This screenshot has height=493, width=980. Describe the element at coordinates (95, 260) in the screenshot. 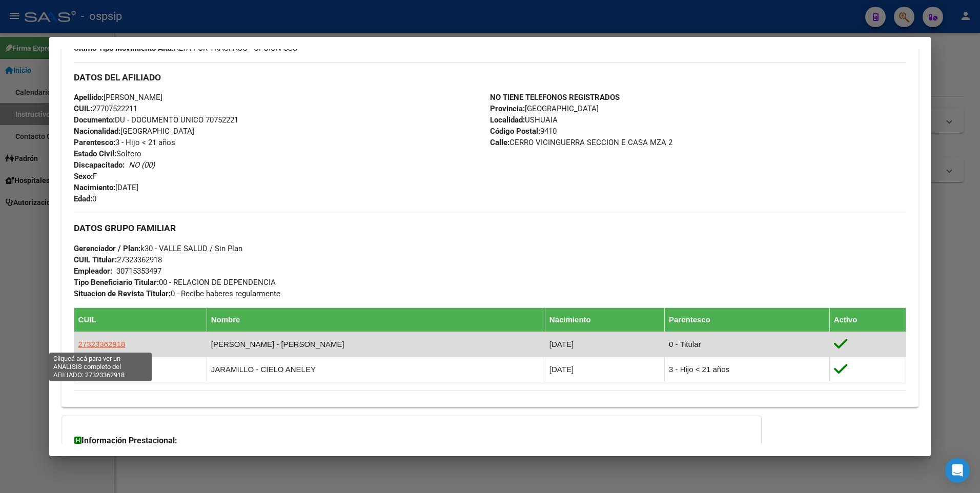

I see `strong: CUIL Titular:` at that location.